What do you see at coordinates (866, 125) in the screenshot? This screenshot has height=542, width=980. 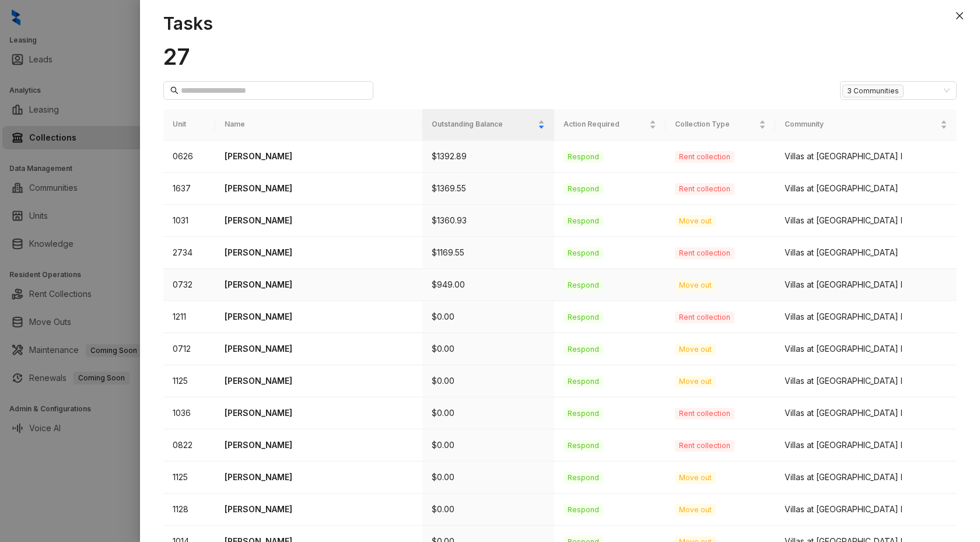 I see `th: Community` at bounding box center [866, 125].